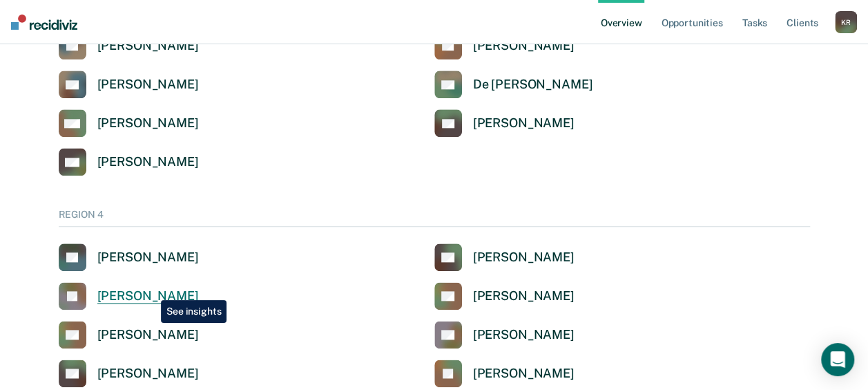 The height and width of the screenshot is (390, 868). Describe the element at coordinates (846, 22) in the screenshot. I see `button: KR` at that location.